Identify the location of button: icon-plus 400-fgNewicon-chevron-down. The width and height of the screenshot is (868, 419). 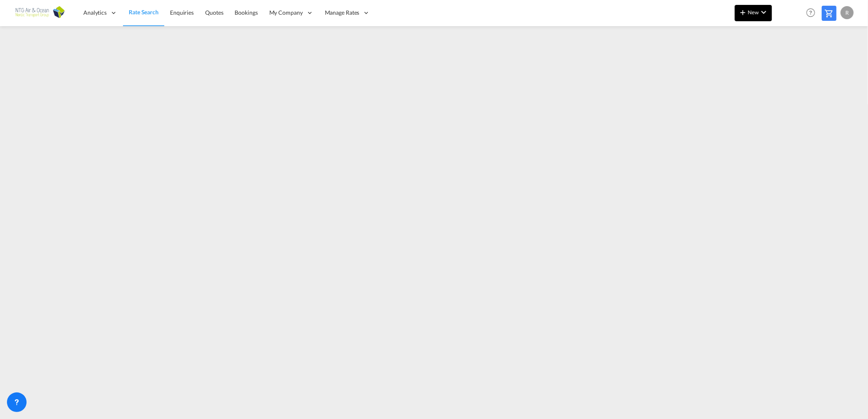
(753, 13).